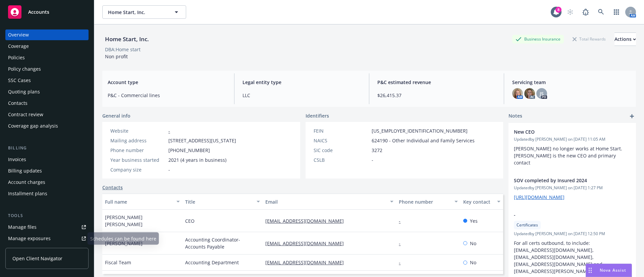 The image size is (644, 277). What do you see at coordinates (47, 182) in the screenshot?
I see `a: Account charges` at bounding box center [47, 182].